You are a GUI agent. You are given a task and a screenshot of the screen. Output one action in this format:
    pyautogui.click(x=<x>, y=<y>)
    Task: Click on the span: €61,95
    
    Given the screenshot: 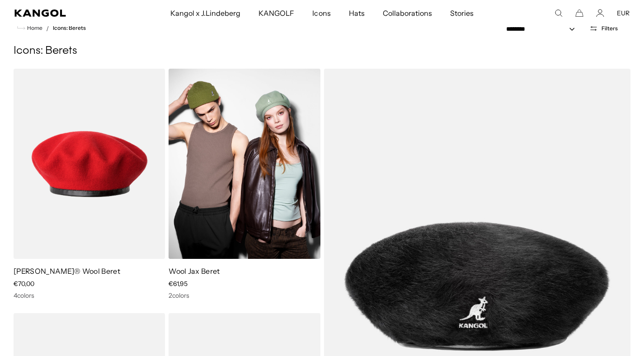 What is the action you would take?
    pyautogui.click(x=178, y=284)
    